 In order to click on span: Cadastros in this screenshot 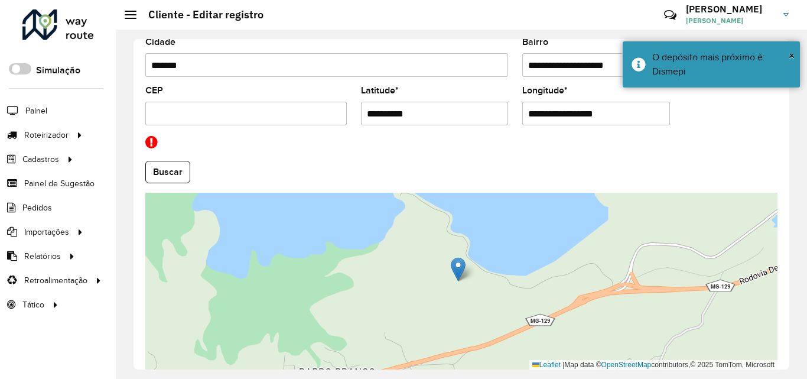, I will do `click(41, 159)`.